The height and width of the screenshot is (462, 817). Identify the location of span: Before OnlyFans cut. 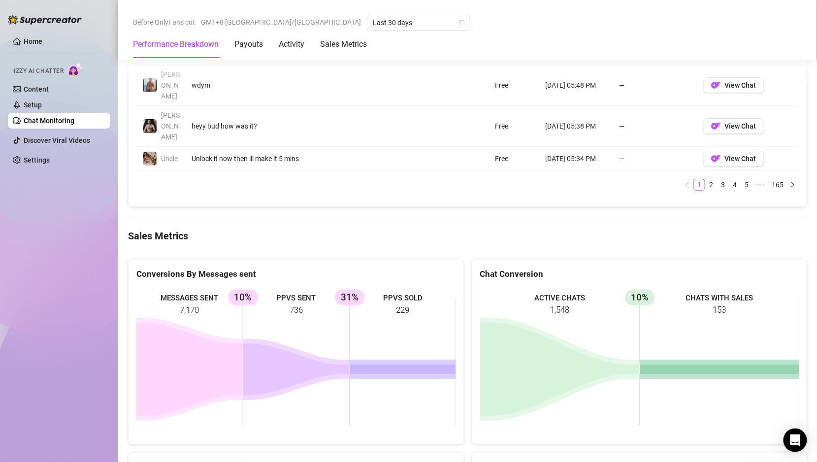
(164, 22).